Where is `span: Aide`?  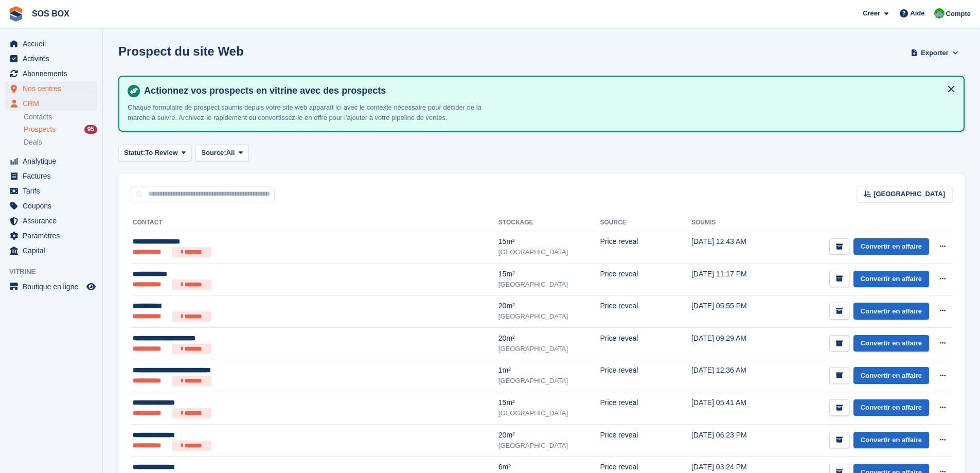
span: Aide is located at coordinates (917, 13).